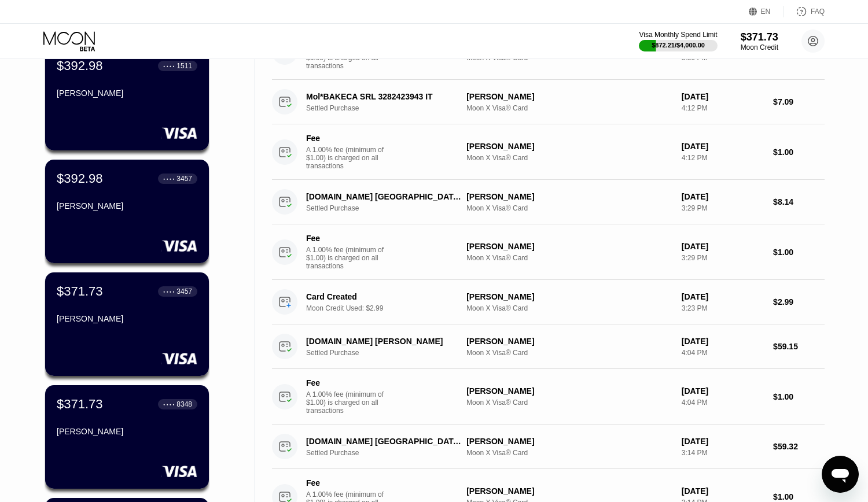  What do you see at coordinates (759, 41) in the screenshot?
I see `div: $371.73Moon Credit` at bounding box center [759, 41].